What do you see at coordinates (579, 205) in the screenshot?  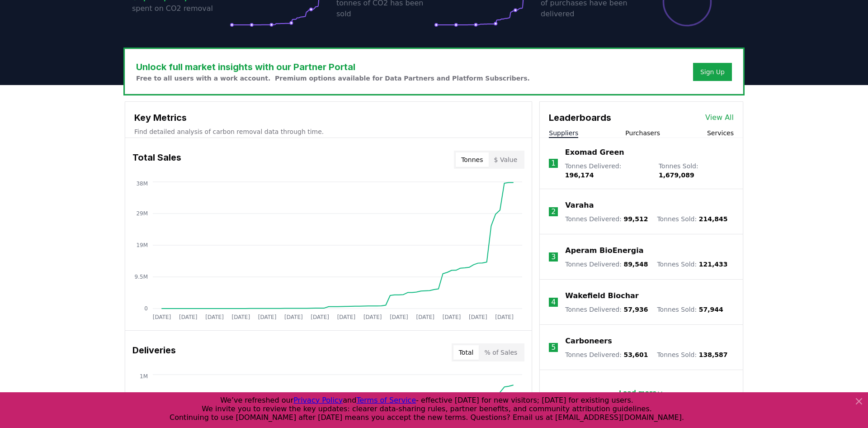 I see `p: Varaha` at bounding box center [579, 205].